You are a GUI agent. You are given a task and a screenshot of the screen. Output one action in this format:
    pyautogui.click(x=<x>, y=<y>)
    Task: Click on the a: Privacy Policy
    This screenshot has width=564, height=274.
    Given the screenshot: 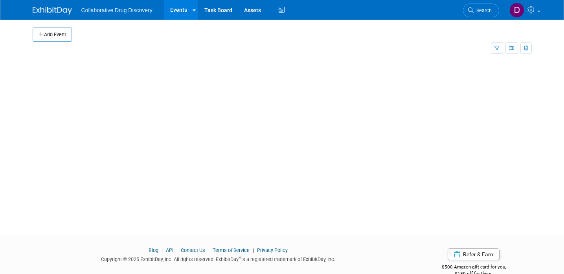 What is the action you would take?
    pyautogui.click(x=273, y=250)
    